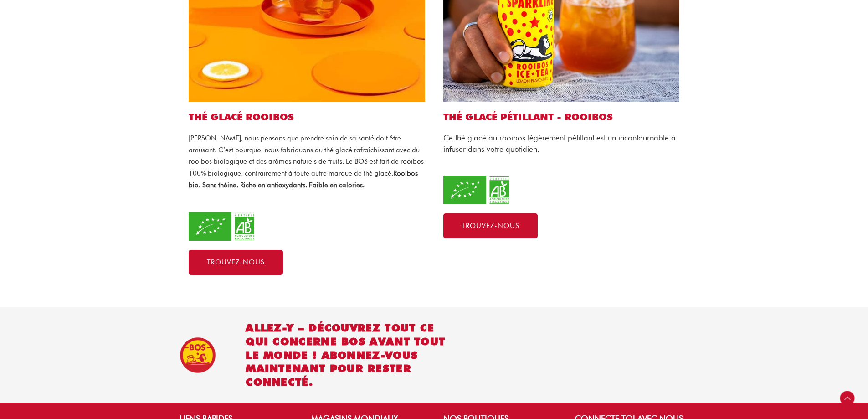 Image resolution: width=868 pixels, height=419 pixels. Describe the element at coordinates (198, 355) in the screenshot. I see `img: BOS Ice Tea` at that location.